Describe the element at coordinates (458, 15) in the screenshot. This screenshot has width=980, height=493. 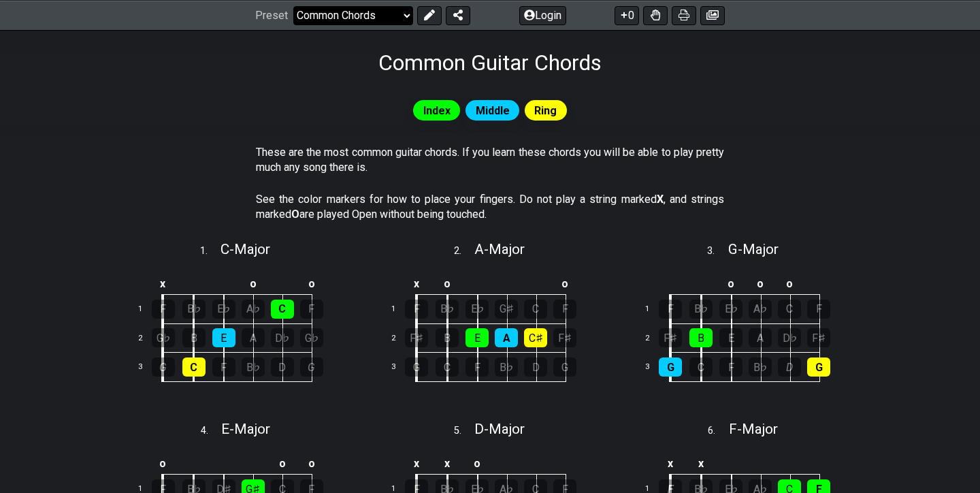
I see `button: Share Preset` at that location.